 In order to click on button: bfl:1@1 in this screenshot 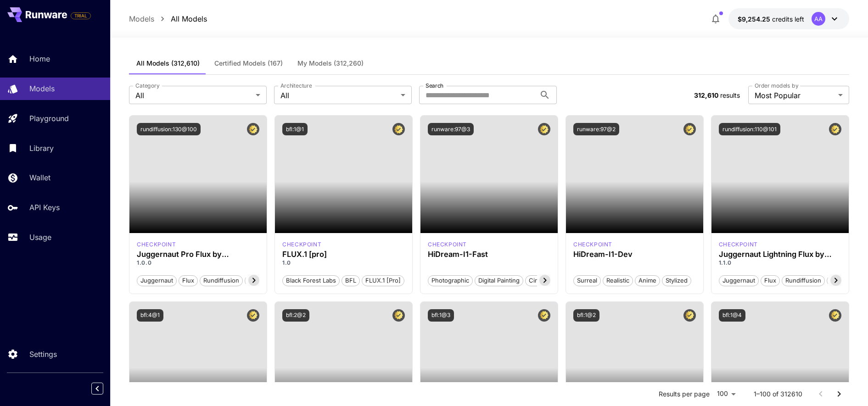, I will do `click(295, 129)`.